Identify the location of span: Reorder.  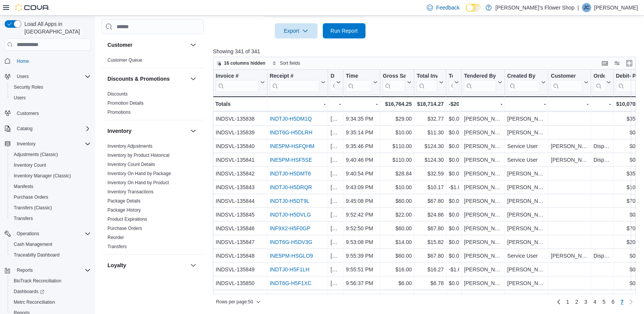
(116, 238).